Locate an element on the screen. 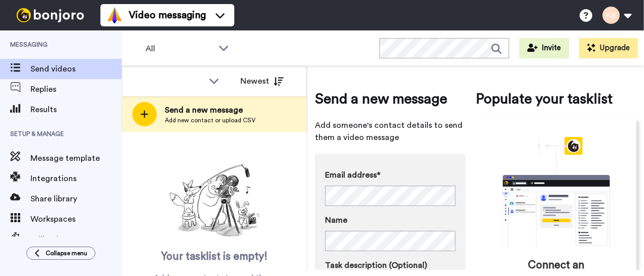 The height and width of the screenshot is (276, 644). span: Collapse menu is located at coordinates (66, 253).